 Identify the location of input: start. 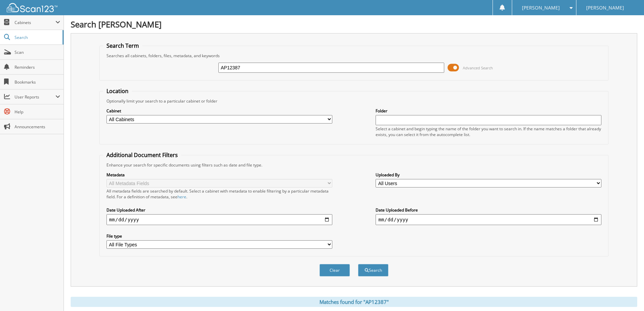
(220, 220).